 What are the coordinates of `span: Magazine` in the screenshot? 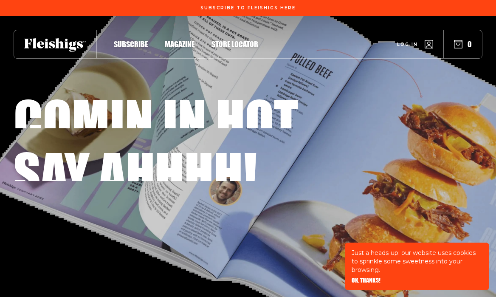 It's located at (180, 44).